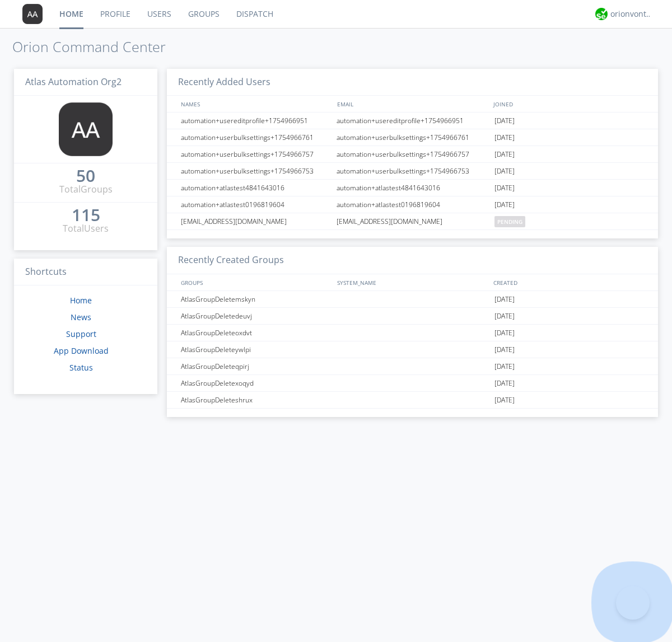 The width and height of the screenshot is (672, 642). I want to click on h3: Shortcuts, so click(86, 272).